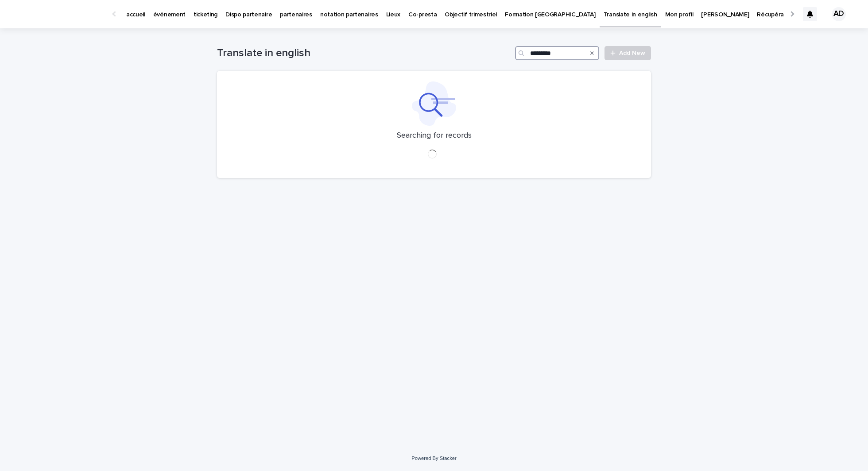 This screenshot has height=471, width=868. I want to click on img: Ls34BcGeRexTGTNfXpUC, so click(61, 14).